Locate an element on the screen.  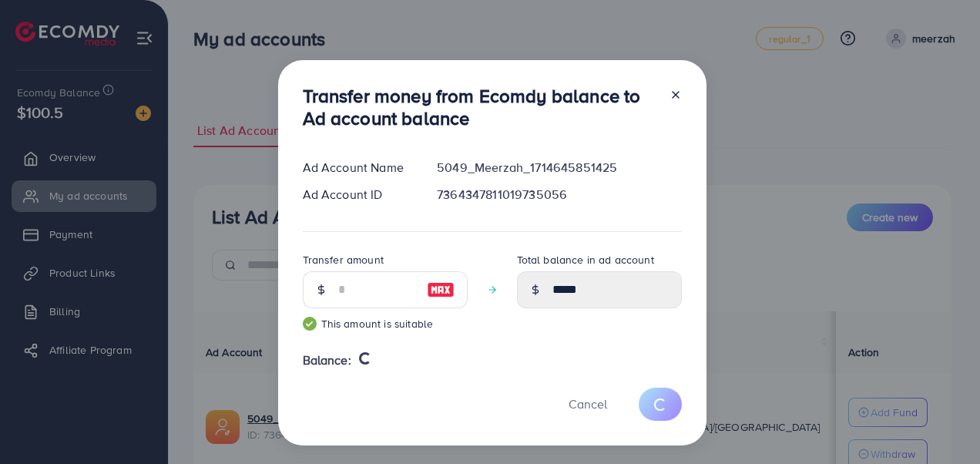
div: 7364347811019735056 is located at coordinates (558, 195).